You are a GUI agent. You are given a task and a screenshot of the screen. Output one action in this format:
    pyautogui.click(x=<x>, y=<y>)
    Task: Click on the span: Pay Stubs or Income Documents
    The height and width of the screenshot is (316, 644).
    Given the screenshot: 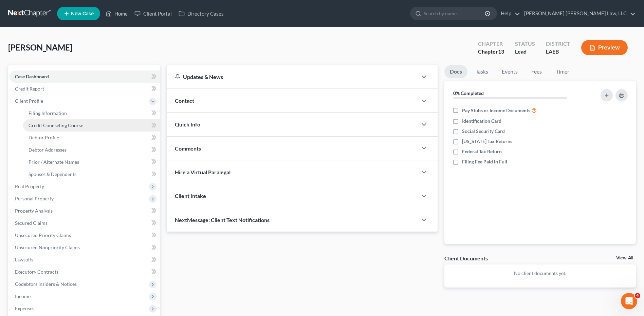 What is the action you would take?
    pyautogui.click(x=496, y=111)
    